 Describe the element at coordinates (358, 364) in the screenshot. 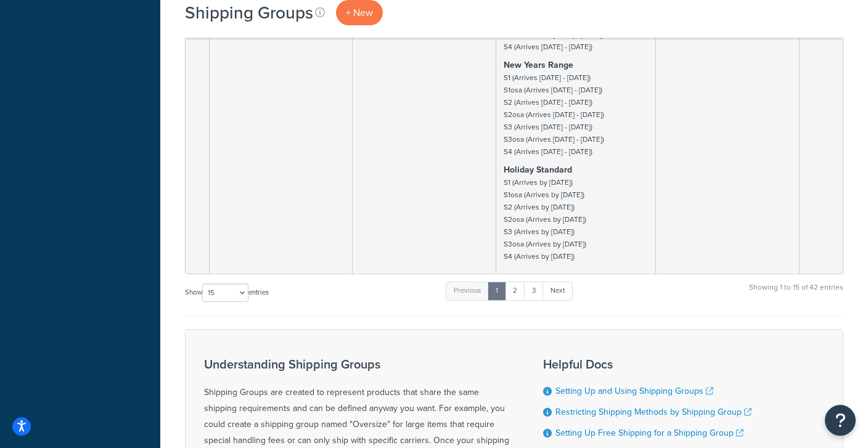

I see `h3: Understanding Shipping Groups` at that location.